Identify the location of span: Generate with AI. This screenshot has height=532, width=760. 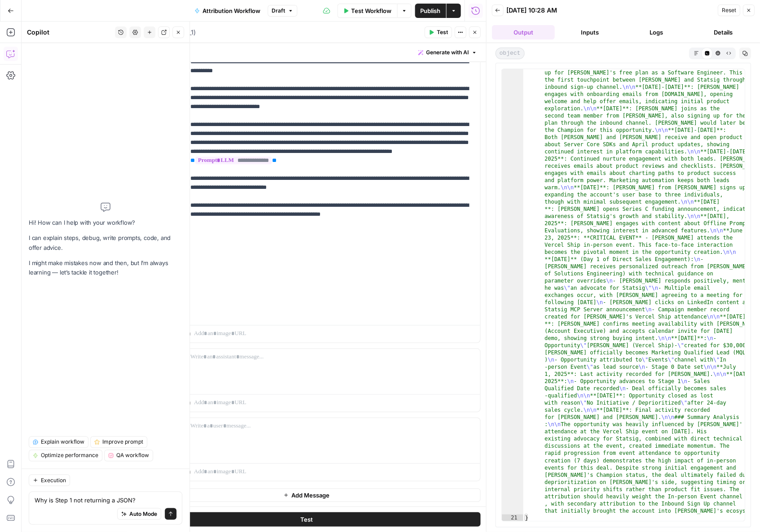
(447, 53).